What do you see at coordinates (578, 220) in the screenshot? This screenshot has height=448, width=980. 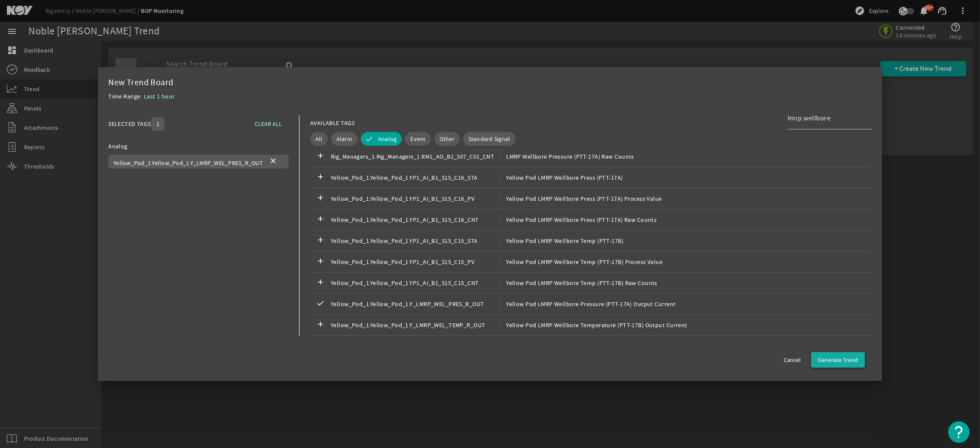 I see `span: Yellow Pod LMRP Wellbore Press (PTT-17A) Raw Counts` at bounding box center [578, 220].